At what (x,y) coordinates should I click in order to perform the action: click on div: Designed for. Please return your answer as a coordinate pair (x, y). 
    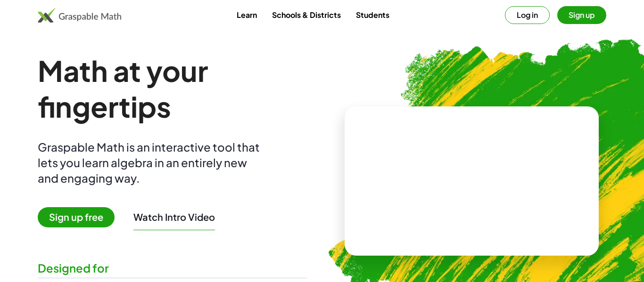
    Looking at the image, I should click on (172, 268).